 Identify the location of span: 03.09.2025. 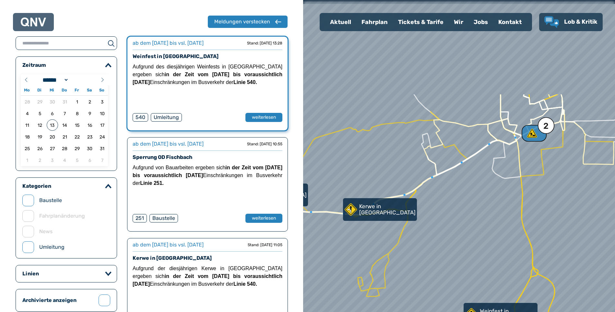
(52, 160).